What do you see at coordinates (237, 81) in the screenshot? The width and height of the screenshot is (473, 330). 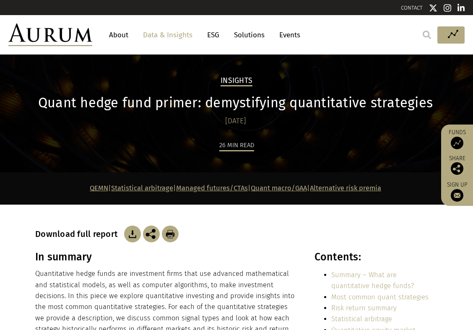 I see `h2: Insights` at bounding box center [237, 81].